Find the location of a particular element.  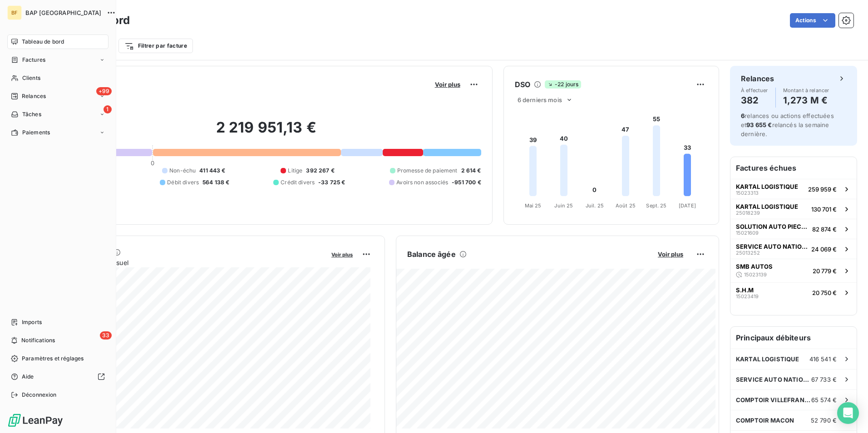

button: SOLUTION AUTO PIECES1502160982 874 € is located at coordinates (793, 228).